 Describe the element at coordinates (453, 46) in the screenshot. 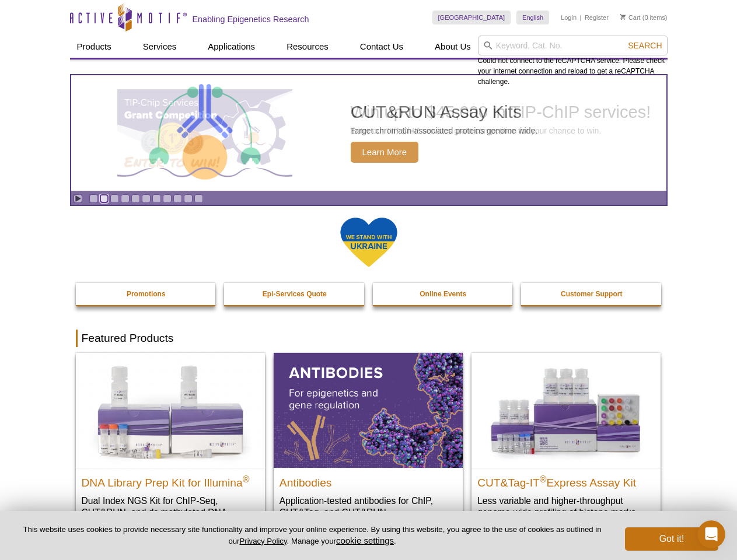

I see `a: About Us` at that location.